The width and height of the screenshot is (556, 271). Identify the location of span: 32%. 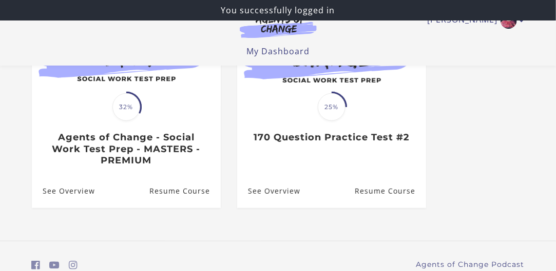
(126, 107).